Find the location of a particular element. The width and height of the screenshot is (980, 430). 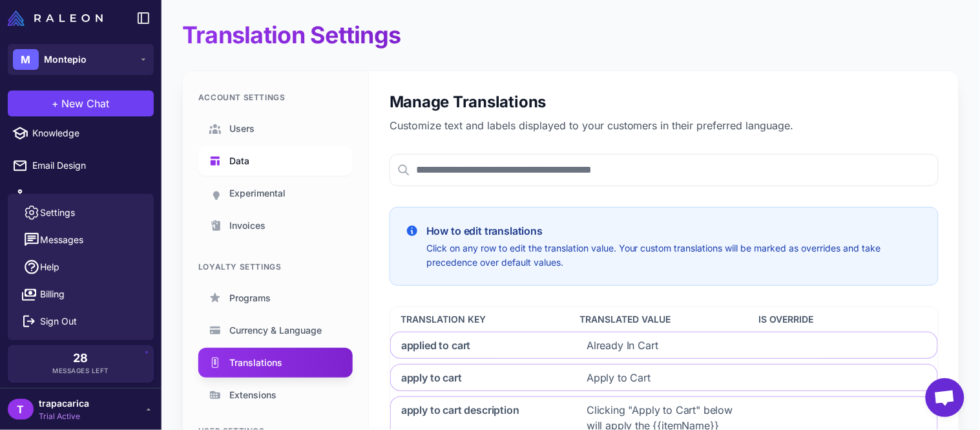

p: Customize text and labels displayed to your customers in their preferred language. is located at coordinates (664, 126).